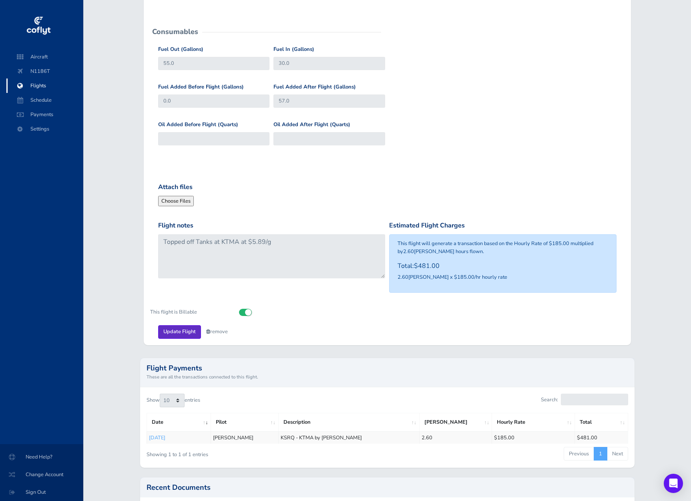  What do you see at coordinates (45, 71) in the screenshot?
I see `span: N1186T` at bounding box center [45, 71].